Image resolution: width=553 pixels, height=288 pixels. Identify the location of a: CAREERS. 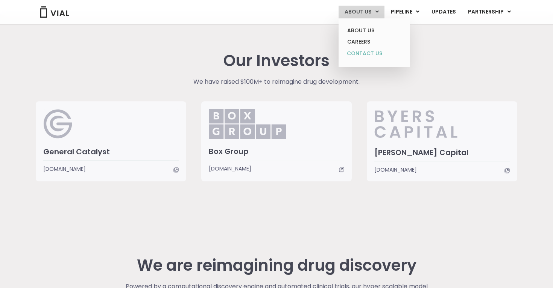
(374, 42).